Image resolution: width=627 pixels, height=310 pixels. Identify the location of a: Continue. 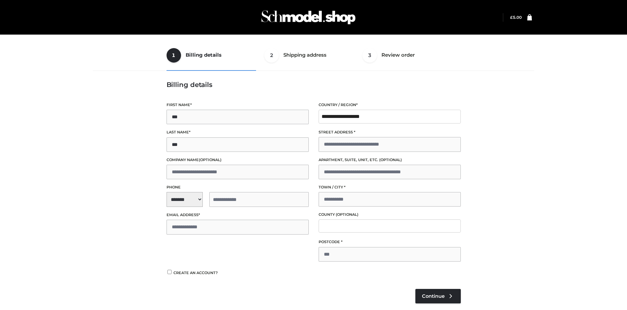
(438, 296).